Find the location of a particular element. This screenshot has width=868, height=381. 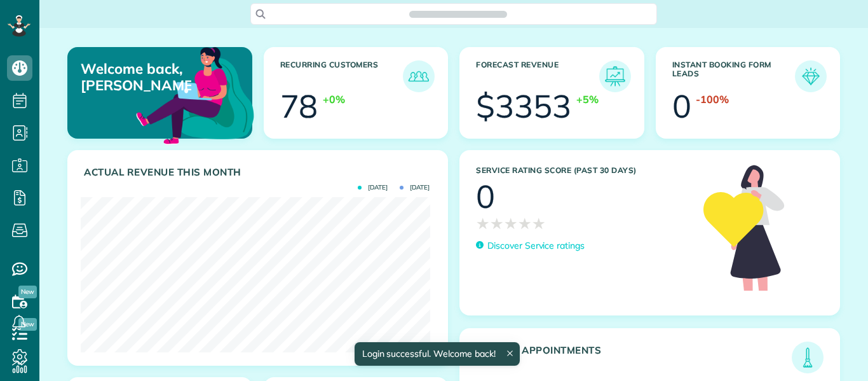

h3: Recurring Customers is located at coordinates (342, 76).